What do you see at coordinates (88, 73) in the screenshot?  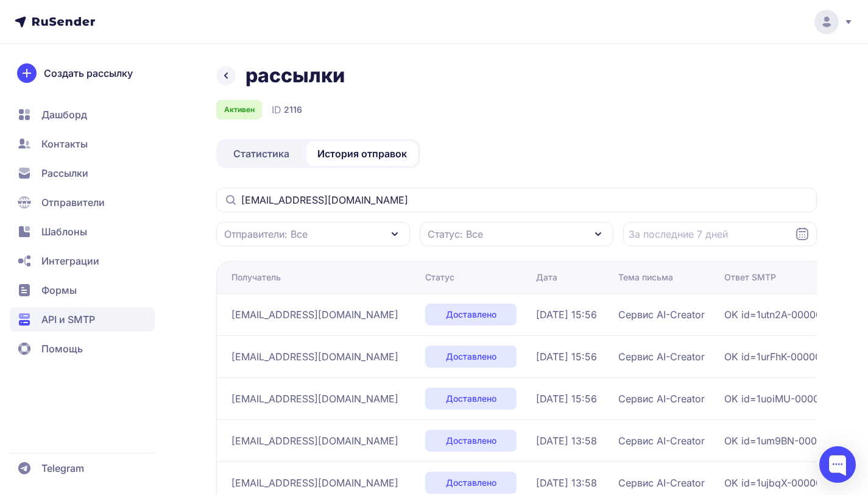 I see `span: Создать рассылку` at bounding box center [88, 73].